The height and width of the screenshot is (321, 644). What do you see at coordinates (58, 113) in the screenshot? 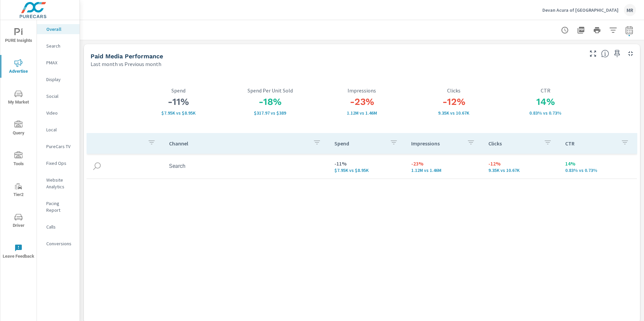
I see `div: Video` at bounding box center [58, 113].